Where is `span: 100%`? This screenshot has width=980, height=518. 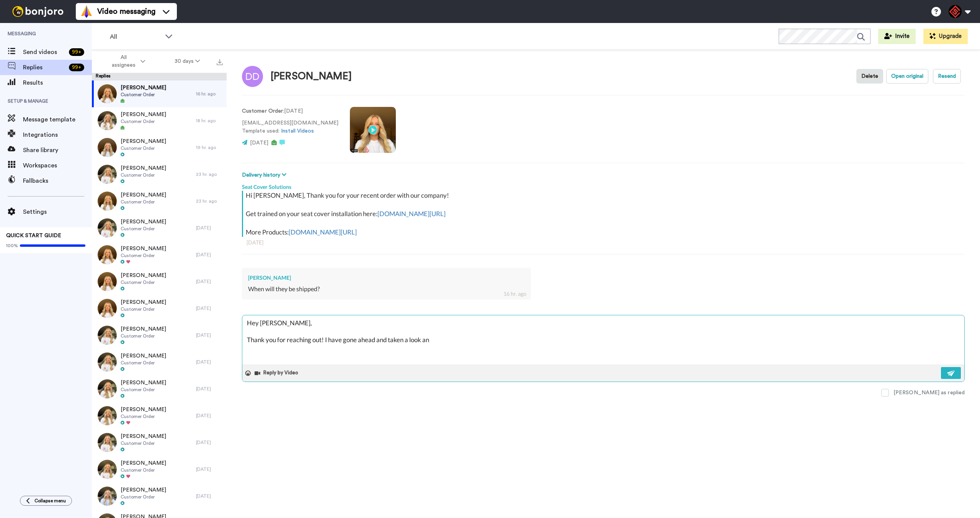
span: 100% is located at coordinates (12, 245).